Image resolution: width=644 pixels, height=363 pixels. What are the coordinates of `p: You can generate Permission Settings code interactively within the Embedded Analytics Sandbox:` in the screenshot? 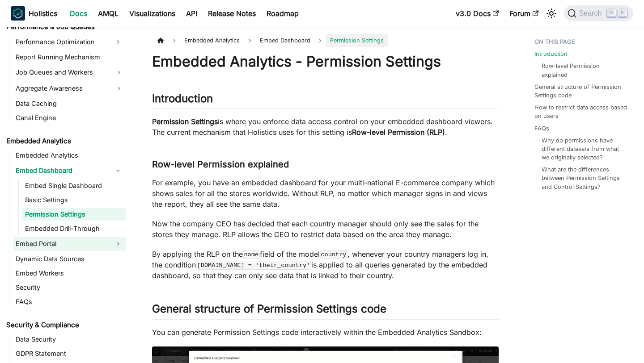 It's located at (325, 332).